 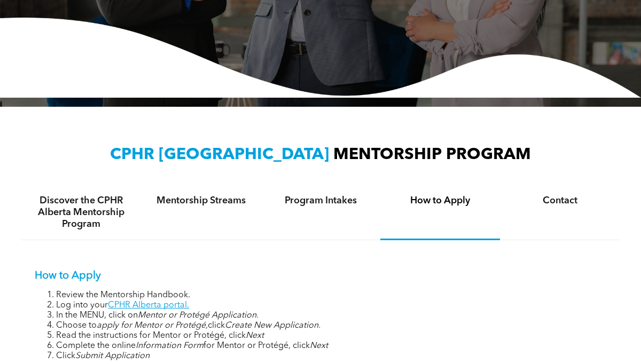 What do you see at coordinates (331, 295) in the screenshot?
I see `li: Review the Mentorship Handbook.` at bounding box center [331, 295].